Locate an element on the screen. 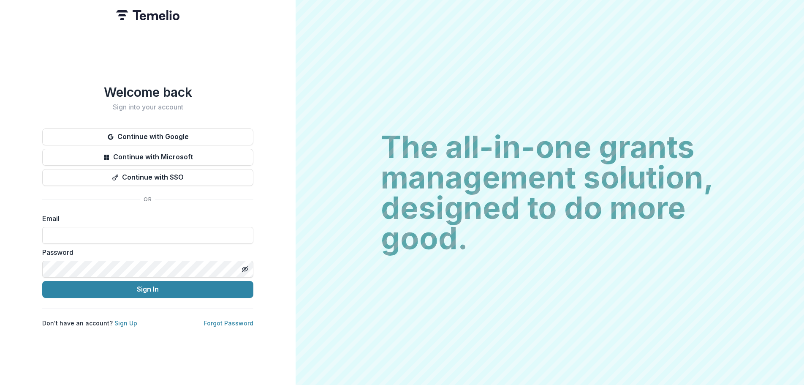 The width and height of the screenshot is (804, 385). h2: Sign into your account is located at coordinates (148, 107).